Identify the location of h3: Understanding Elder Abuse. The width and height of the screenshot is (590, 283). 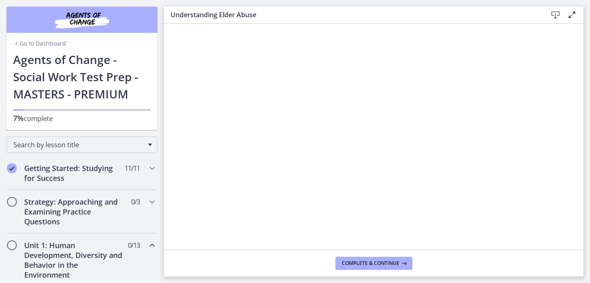
(352, 15).